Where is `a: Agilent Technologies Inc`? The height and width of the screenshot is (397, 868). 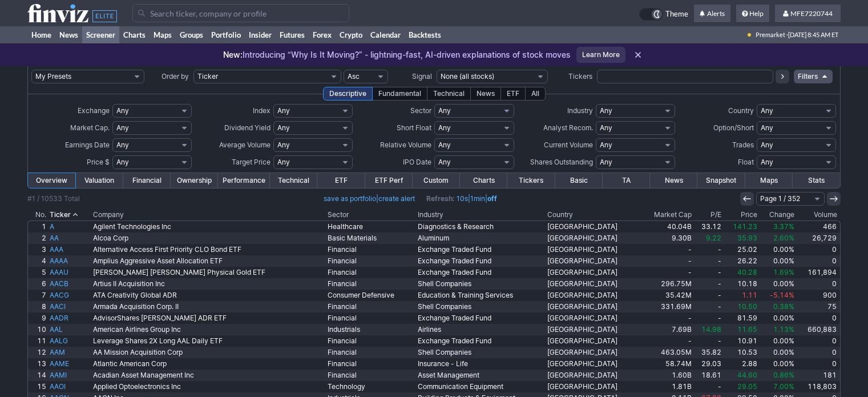 a: Agilent Technologies Inc is located at coordinates (208, 227).